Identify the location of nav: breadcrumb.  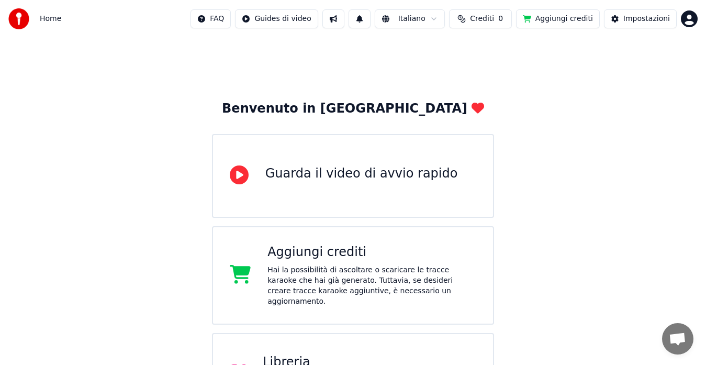
(50, 19).